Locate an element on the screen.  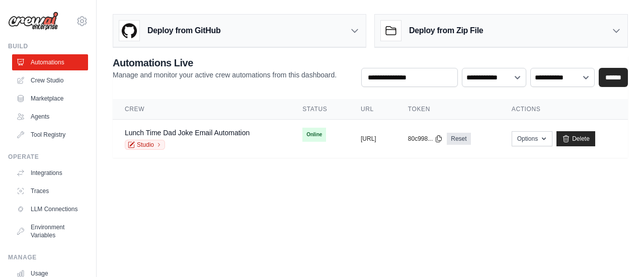
th: URL is located at coordinates (372, 109).